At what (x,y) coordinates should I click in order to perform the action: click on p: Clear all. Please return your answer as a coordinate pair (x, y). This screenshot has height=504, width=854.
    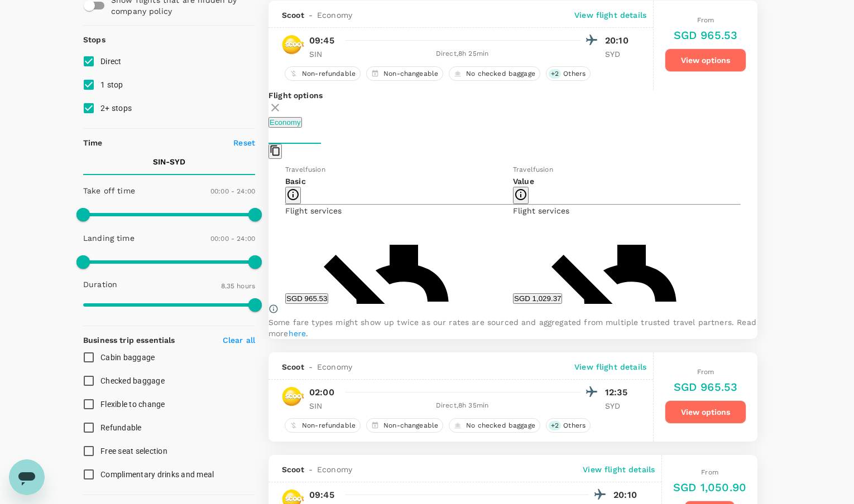
    Looking at the image, I should click on (239, 340).